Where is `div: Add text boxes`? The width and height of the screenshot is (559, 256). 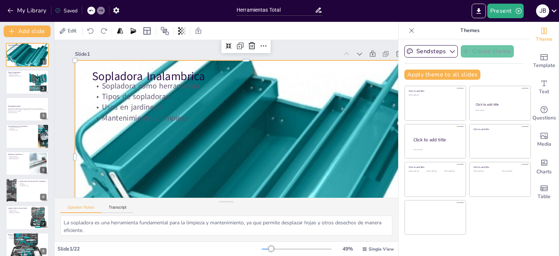 div: Add text boxes is located at coordinates (544, 87).